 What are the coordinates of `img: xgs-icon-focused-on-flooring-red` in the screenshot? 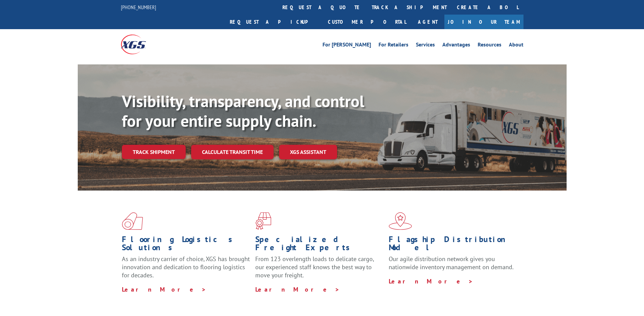 It's located at (263, 221).